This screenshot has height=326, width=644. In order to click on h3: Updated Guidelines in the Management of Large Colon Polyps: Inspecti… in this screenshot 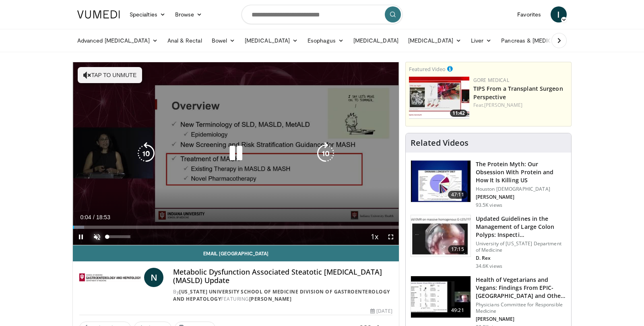, I will do `click(521, 227)`.